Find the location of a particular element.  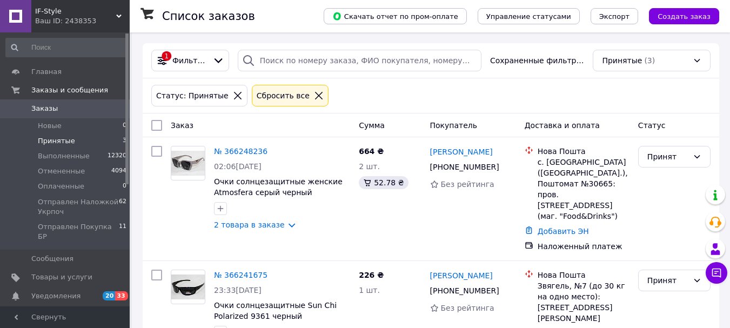

span: Заказы и сообщения is located at coordinates (70, 90).